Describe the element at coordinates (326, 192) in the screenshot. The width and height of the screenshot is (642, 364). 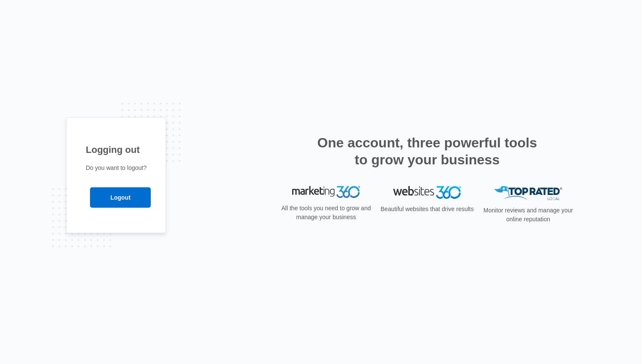
I see `img: Marketing 360` at that location.